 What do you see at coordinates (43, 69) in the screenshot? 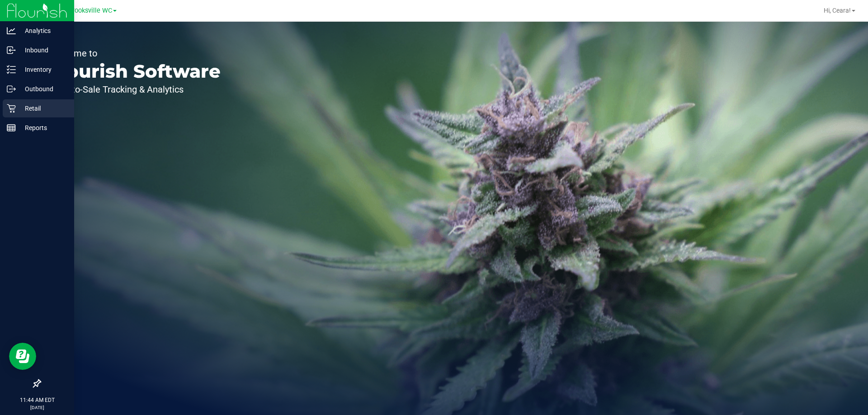
I see `p: Inventory` at bounding box center [43, 69].